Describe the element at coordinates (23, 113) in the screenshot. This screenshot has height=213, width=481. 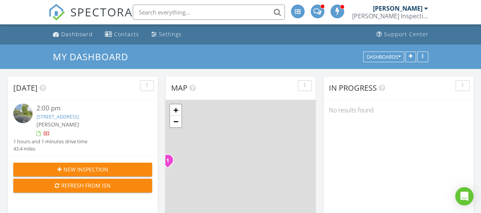
I see `img: streetview` at that location.